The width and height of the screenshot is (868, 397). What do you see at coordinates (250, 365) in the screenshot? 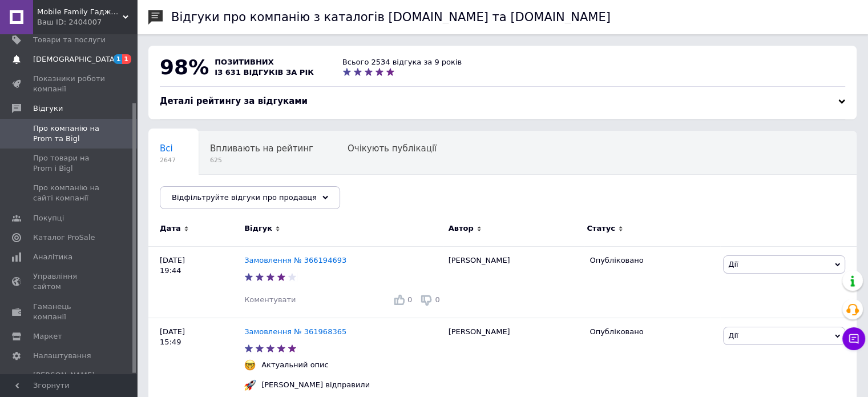
I see `img: :nerd_face:` at bounding box center [250, 365].